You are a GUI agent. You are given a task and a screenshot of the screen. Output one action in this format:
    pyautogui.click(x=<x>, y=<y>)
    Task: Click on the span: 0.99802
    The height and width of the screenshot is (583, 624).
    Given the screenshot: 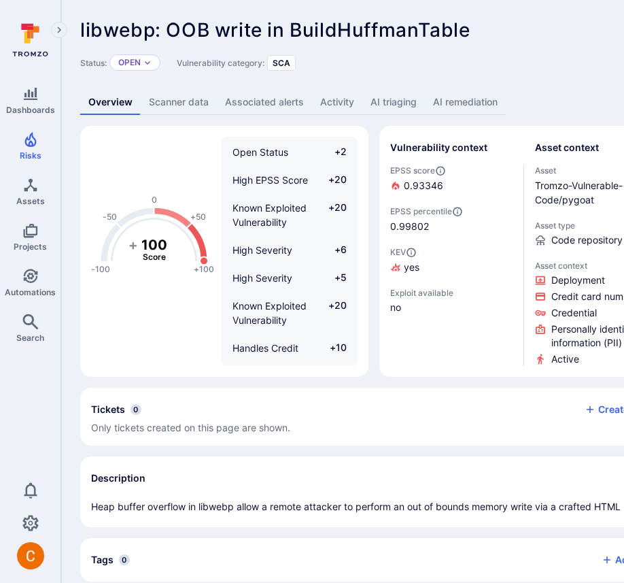 What is the action you would take?
    pyautogui.click(x=451, y=226)
    